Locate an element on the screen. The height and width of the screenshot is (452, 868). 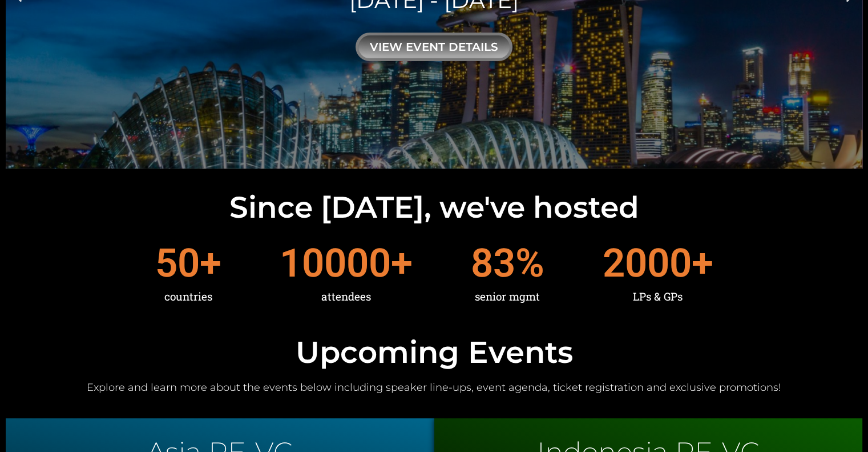
span: 50 is located at coordinates (178, 263).